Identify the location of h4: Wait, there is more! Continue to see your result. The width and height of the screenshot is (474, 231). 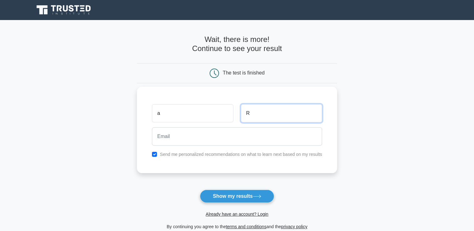
(237, 44).